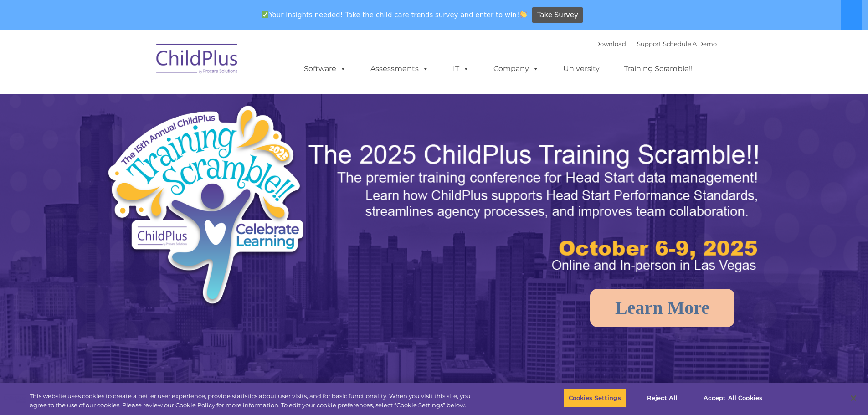 This screenshot has width=868, height=415. I want to click on button: Reject All, so click(662, 399).